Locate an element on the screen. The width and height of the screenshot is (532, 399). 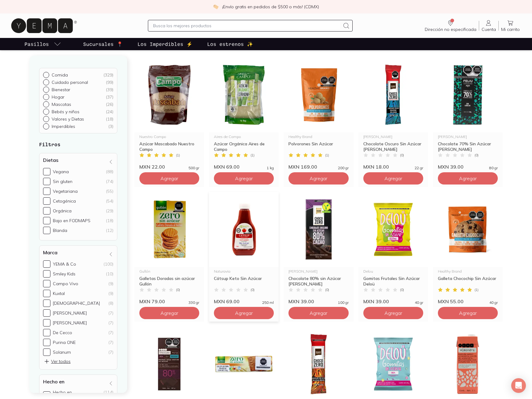
div: Sin gluten is located at coordinates (63, 181).